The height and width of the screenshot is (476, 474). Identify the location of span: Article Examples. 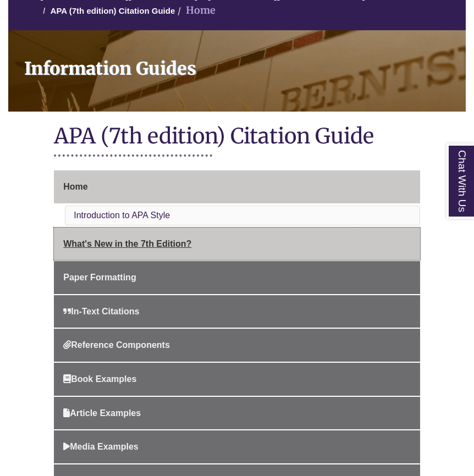
(102, 413).